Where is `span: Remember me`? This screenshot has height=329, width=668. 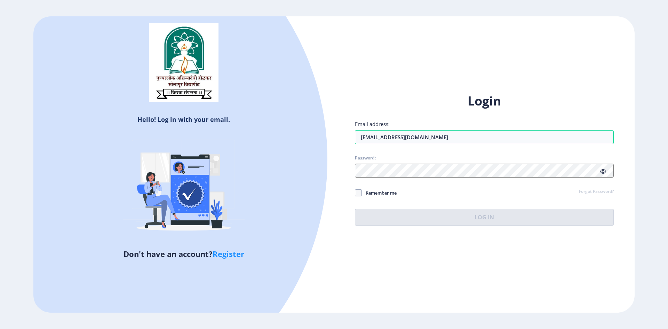
span: Remember me is located at coordinates (379, 193).